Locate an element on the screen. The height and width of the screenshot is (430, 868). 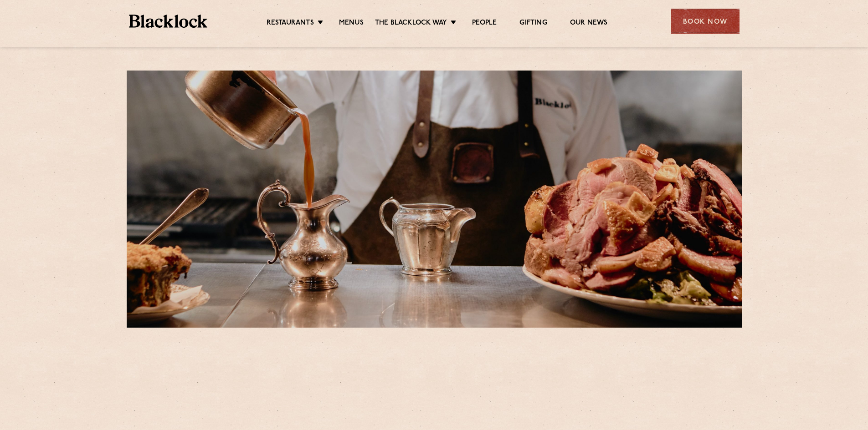
a: Gifting is located at coordinates (533, 24).